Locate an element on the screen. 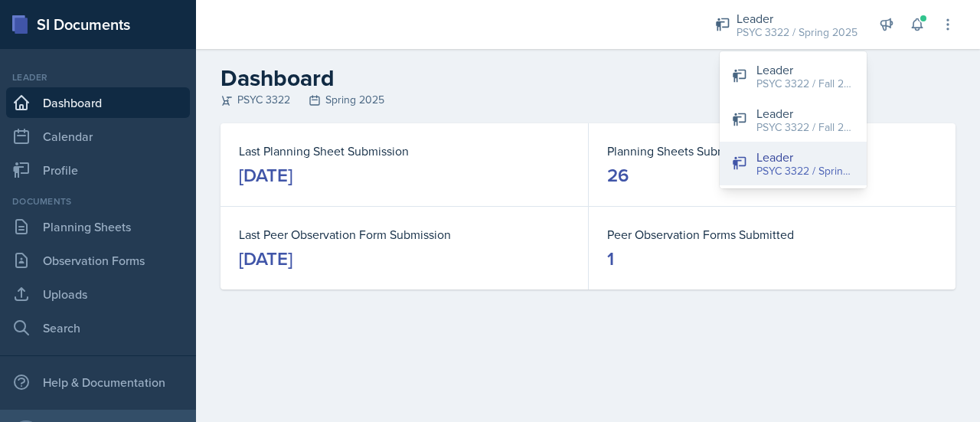  dt: Last Peer Observation Form Submission is located at coordinates (404, 234).